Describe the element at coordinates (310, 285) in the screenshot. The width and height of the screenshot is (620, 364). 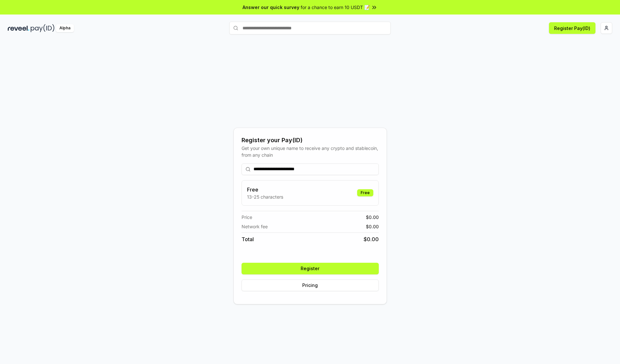
I see `button: Pricing` at that location.